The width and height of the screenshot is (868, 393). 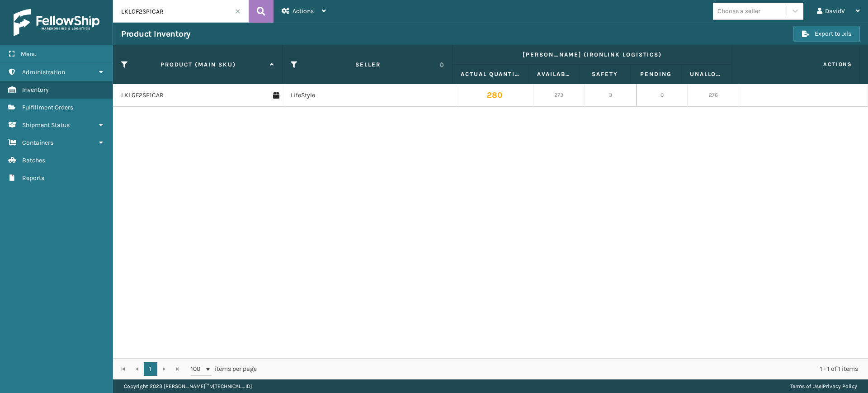 What do you see at coordinates (37, 142) in the screenshot?
I see `span: Containers` at bounding box center [37, 142].